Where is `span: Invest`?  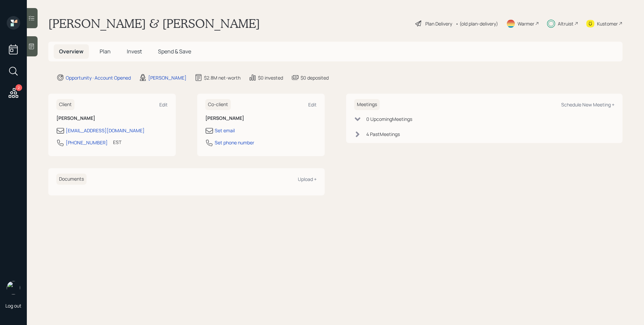
span: Invest is located at coordinates (134, 52).